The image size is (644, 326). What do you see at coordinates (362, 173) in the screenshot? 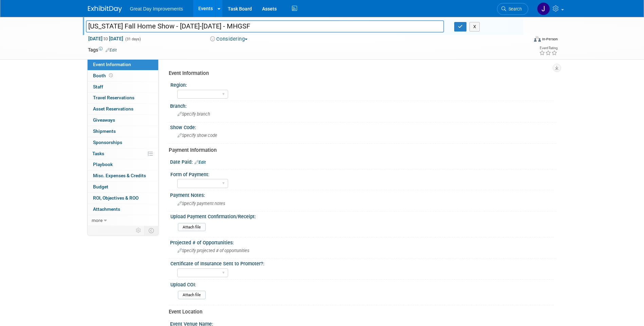
I see `div: Form of Payment:` at bounding box center [362, 173].